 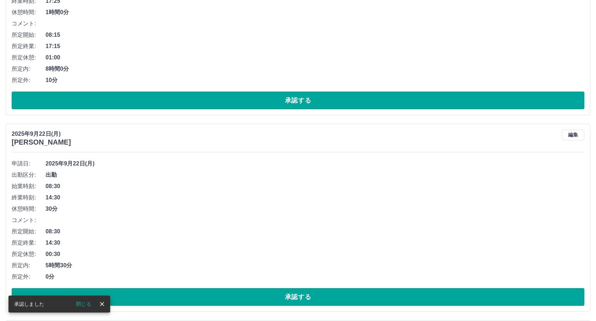 I want to click on span: 2025年9月22日(月), so click(x=315, y=163).